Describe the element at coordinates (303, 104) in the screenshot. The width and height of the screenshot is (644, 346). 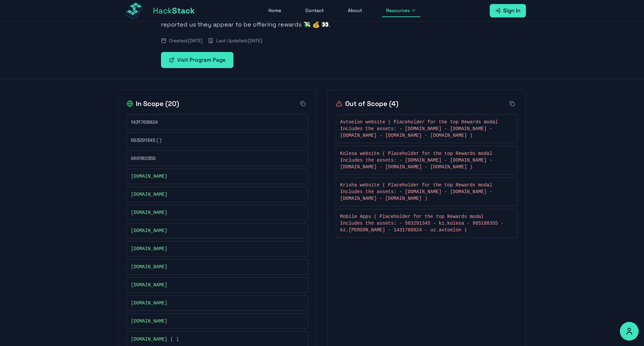
I see `button: Copy all in-scope items` at that location.